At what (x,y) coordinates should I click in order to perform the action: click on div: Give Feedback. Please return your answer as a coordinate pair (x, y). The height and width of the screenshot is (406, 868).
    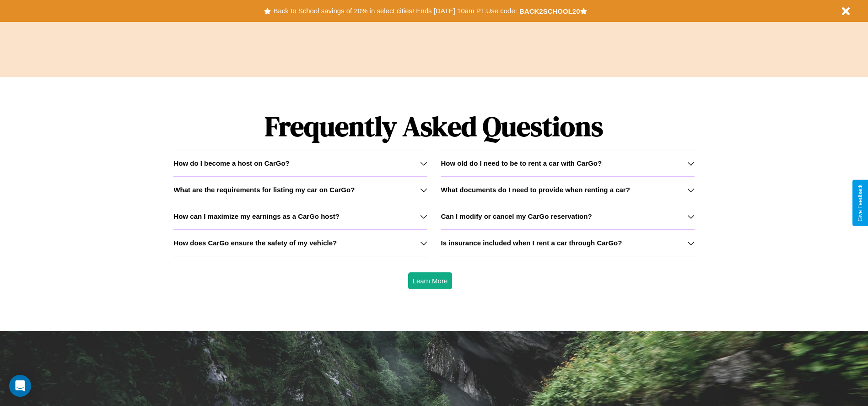
    Looking at the image, I should click on (860, 203).